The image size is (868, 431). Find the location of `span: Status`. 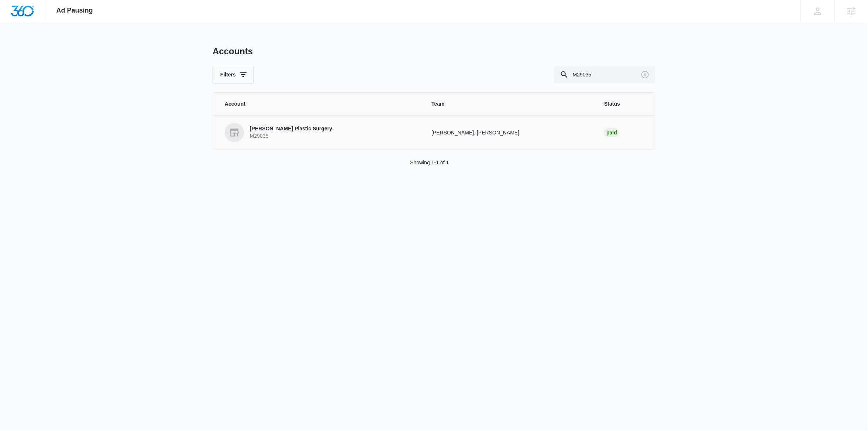

span: Status is located at coordinates (623, 103).